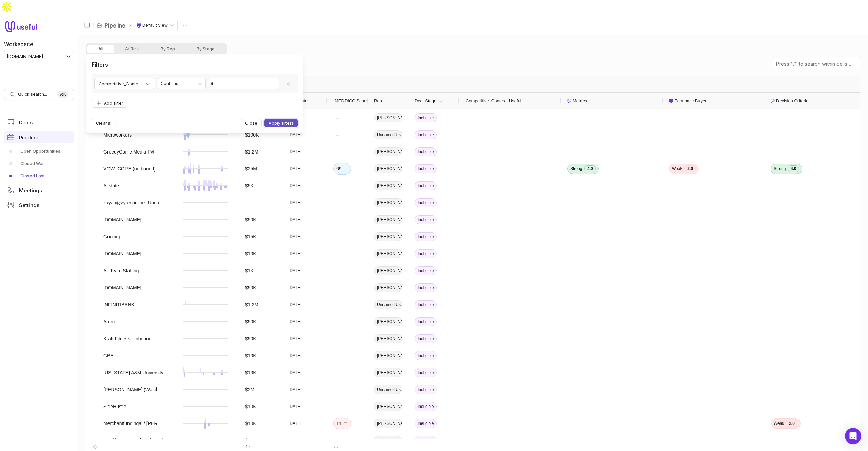 This screenshot has height=451, width=868. I want to click on a: Settings, so click(39, 205).